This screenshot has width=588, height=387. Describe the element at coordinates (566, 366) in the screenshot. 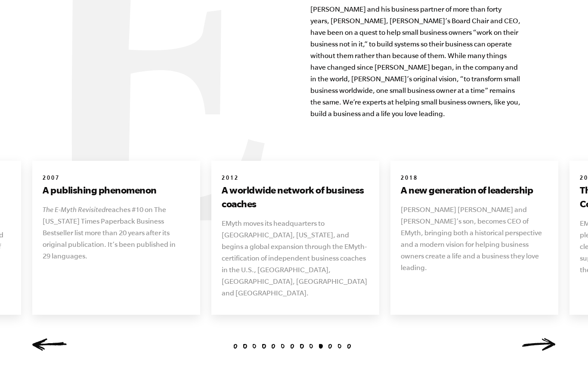

I see `div: Chat Widget` at that location.